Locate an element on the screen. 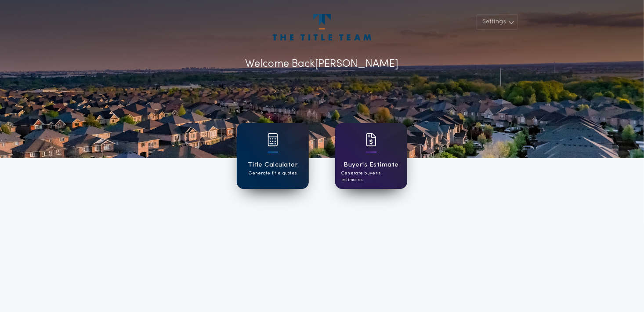 This screenshot has height=312, width=644. a: card iconBuyer's EstimateGenerate buyer's estimates is located at coordinates (371, 156).